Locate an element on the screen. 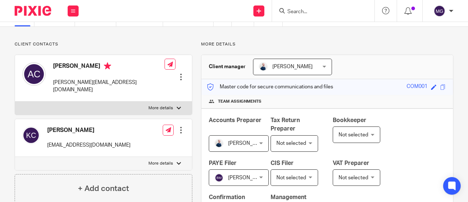 The height and width of the screenshot is (202, 468). span: CIS Filer is located at coordinates (282, 163).